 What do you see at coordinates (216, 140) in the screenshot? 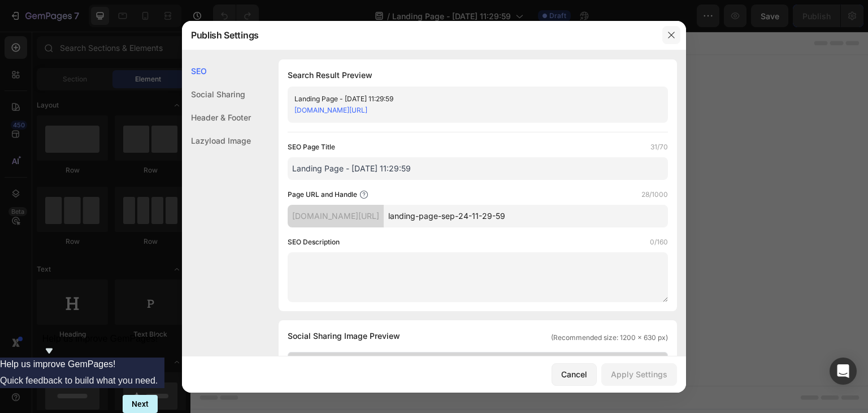
I see `div: Lazyload Image` at bounding box center [216, 140].